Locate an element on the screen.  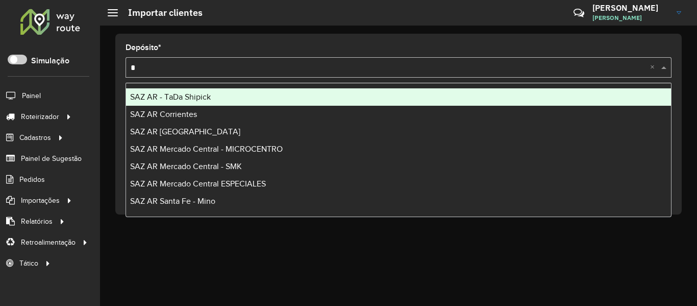
span: SAZ AR Corrientes is located at coordinates (163, 114).